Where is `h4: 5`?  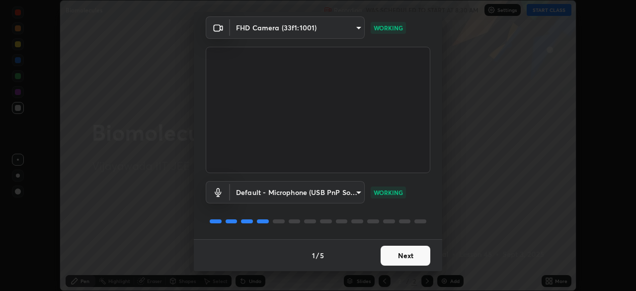 h4: 5 is located at coordinates (322, 255).